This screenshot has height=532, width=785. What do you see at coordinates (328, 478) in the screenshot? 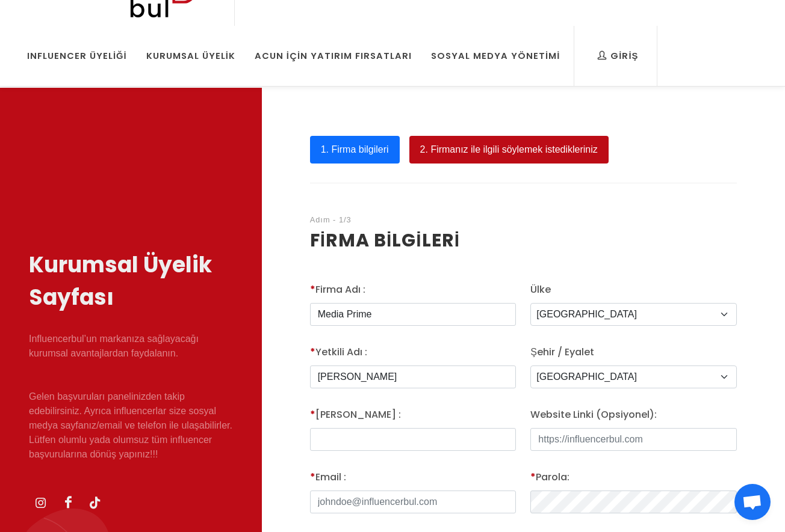
I see `label: Email :` at bounding box center [328, 478].